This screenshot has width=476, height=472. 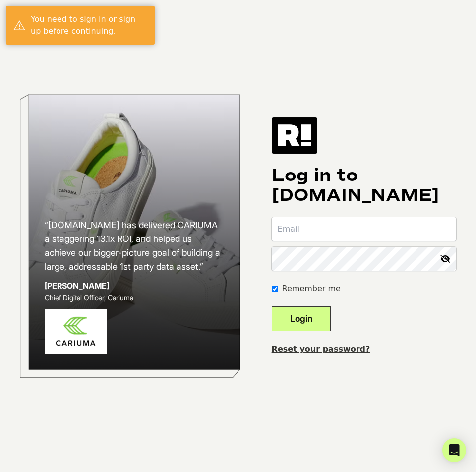 What do you see at coordinates (311, 289) in the screenshot?
I see `label: Remember me` at bounding box center [311, 289].